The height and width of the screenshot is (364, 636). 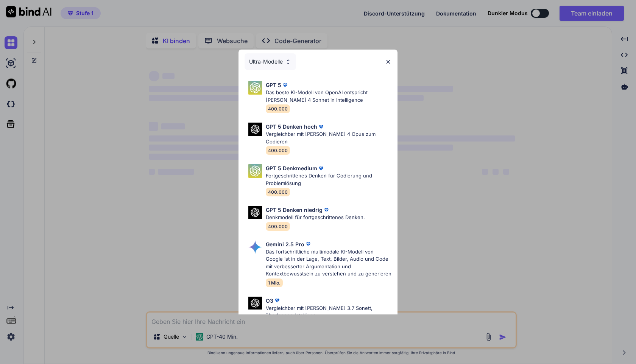 I want to click on font: 1 Mio., so click(x=274, y=283).